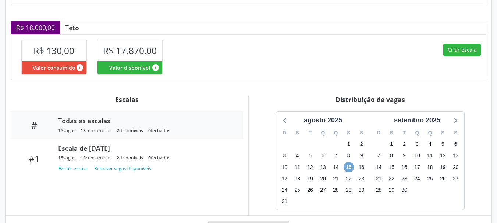 The image size is (497, 223). What do you see at coordinates (130, 50) in the screenshot?
I see `span: R$ 17.870,00` at bounding box center [130, 50].